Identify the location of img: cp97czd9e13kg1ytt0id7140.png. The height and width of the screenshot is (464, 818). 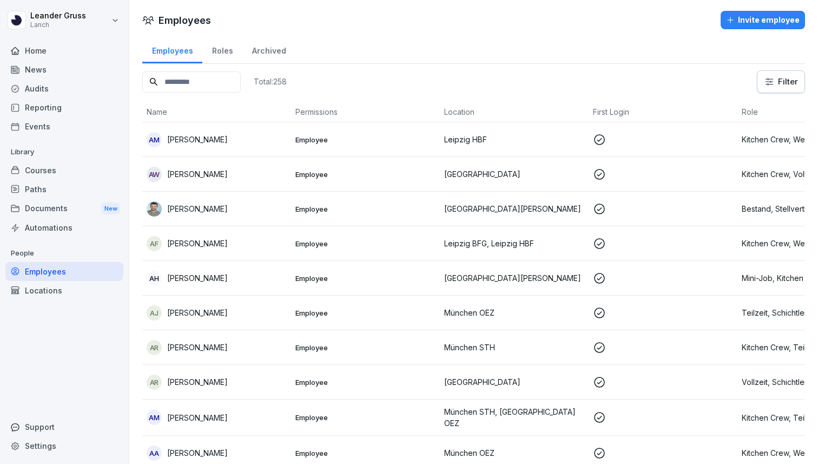
(154, 209).